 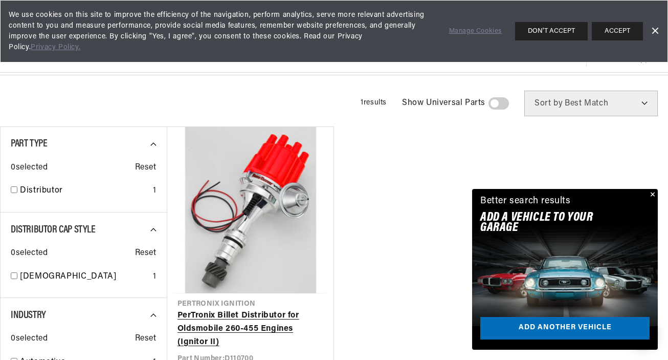 I want to click on h2: Add A VEHICLE to your garage, so click(x=552, y=222).